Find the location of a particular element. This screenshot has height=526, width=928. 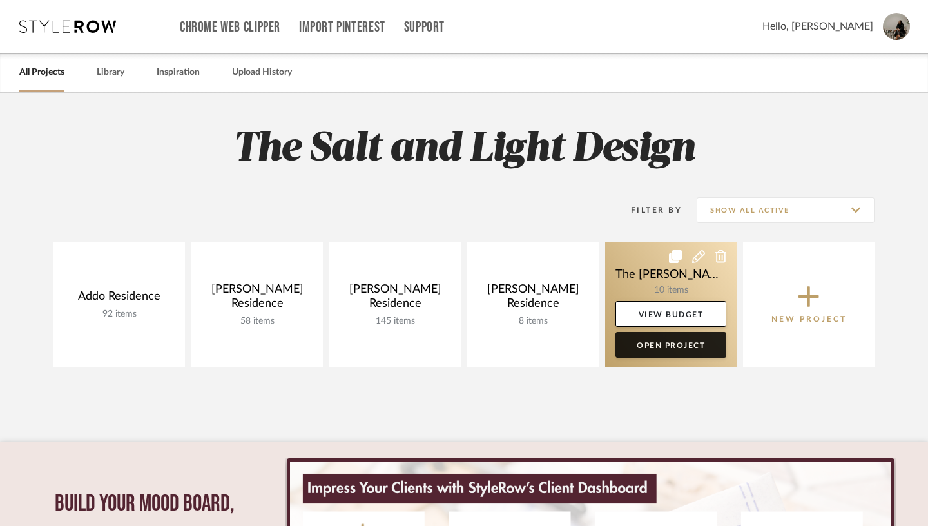

a: View Budget is located at coordinates (671, 314).